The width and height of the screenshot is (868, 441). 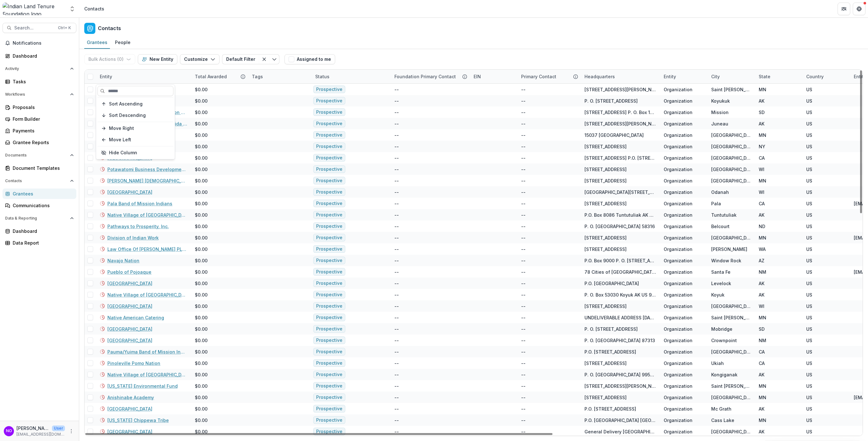 What do you see at coordinates (147, 352) in the screenshot?
I see `a: Pauma/Yuima Band of Mission Indians` at bounding box center [147, 352].